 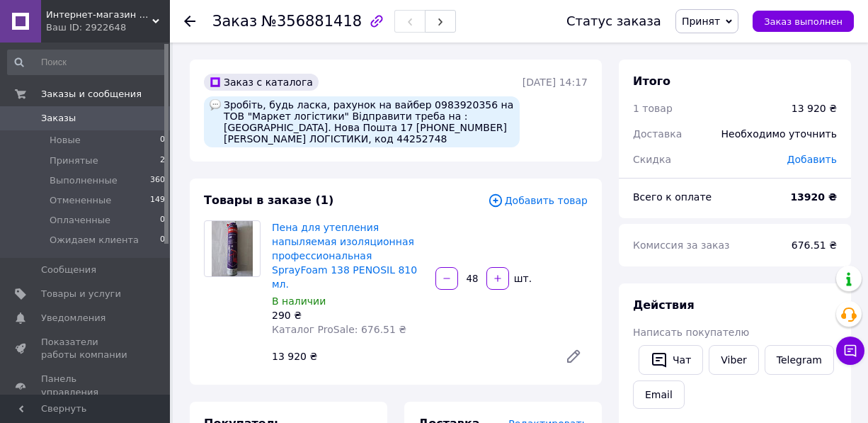 I want to click on a: Telegram, so click(x=799, y=360).